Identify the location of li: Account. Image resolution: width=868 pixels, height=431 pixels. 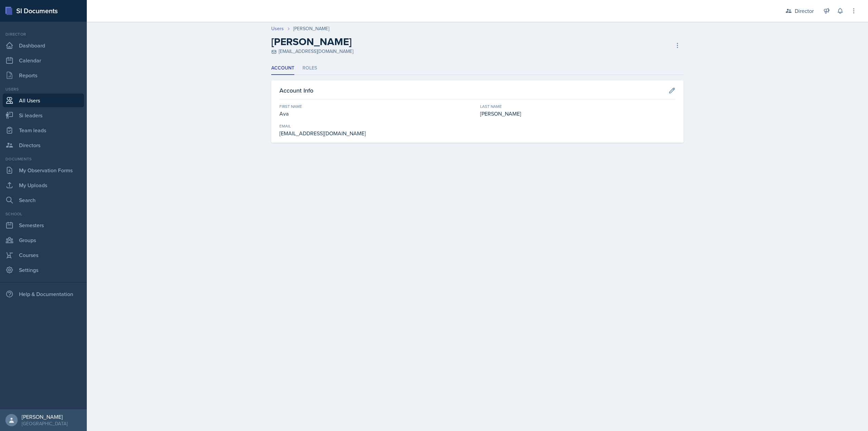
(283, 68).